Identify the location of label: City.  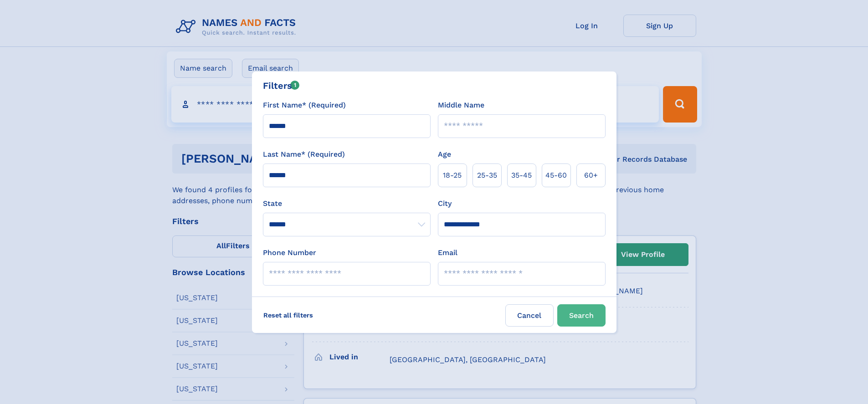
(445, 204).